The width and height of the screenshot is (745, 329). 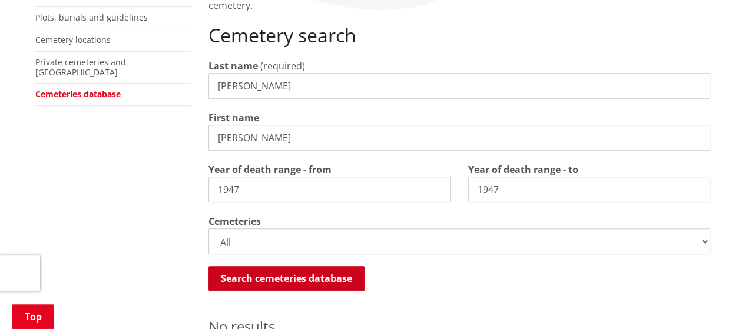 What do you see at coordinates (286, 278) in the screenshot?
I see `button: Search cemeteries database` at bounding box center [286, 278].